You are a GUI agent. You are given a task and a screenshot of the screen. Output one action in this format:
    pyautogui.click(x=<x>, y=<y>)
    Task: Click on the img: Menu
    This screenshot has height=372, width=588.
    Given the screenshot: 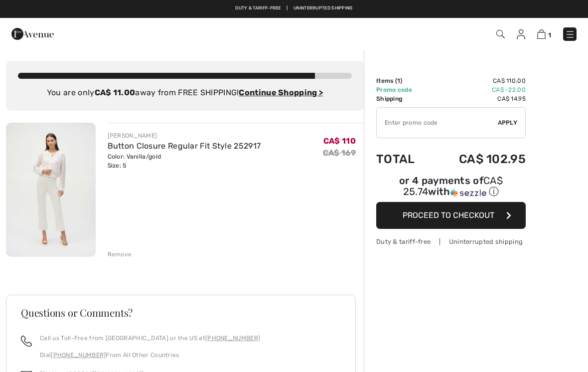 What is the action you would take?
    pyautogui.click(x=570, y=34)
    